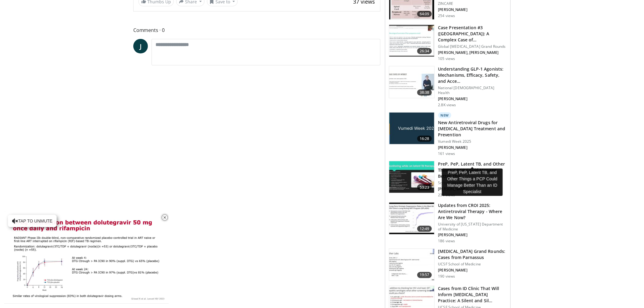 This screenshot has height=308, width=644. I want to click on video-js: Video Player, so click(86, 257).